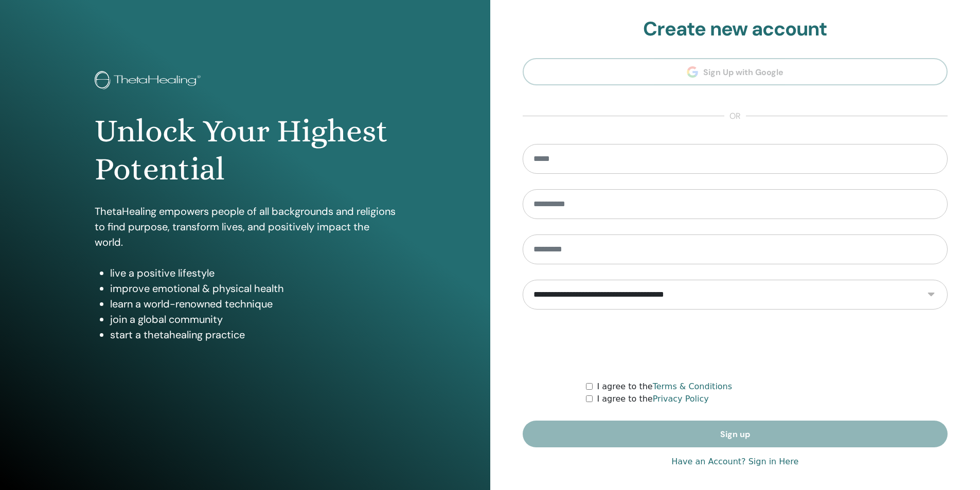 This screenshot has width=980, height=490. What do you see at coordinates (253, 320) in the screenshot?
I see `li: join a global community` at bounding box center [253, 320].